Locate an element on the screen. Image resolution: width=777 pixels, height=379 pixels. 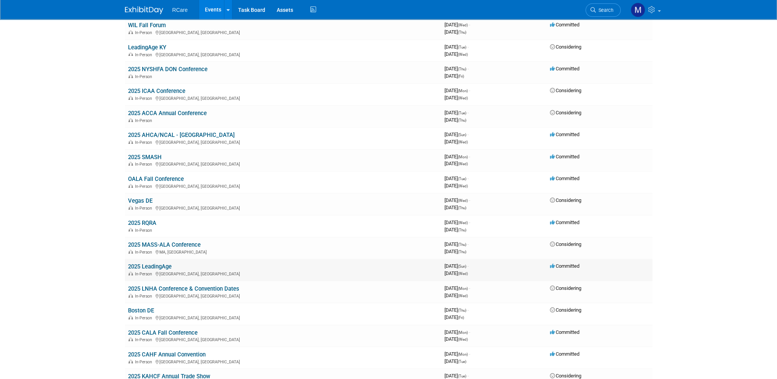
a: 2025 ACCA Annual Conference is located at coordinates (167, 113).